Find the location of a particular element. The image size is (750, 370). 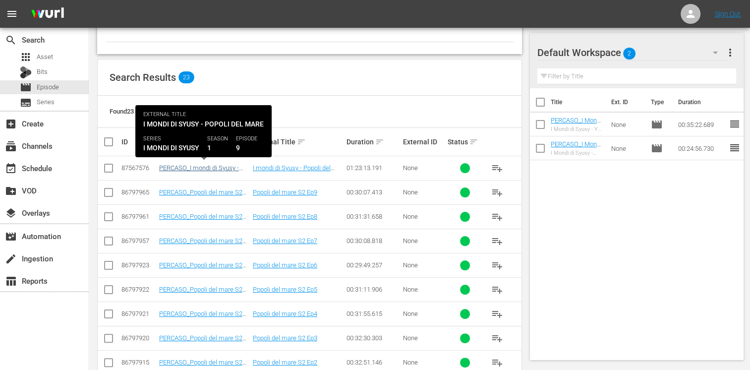

td: 00:35:22.689 is located at coordinates (701, 124).